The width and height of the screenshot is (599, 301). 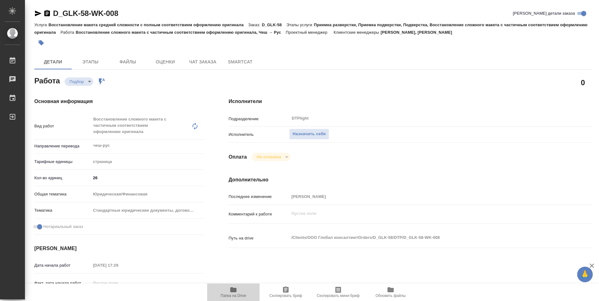 What do you see at coordinates (62, 210) in the screenshot?
I see `p: Тематика` at bounding box center [62, 210].